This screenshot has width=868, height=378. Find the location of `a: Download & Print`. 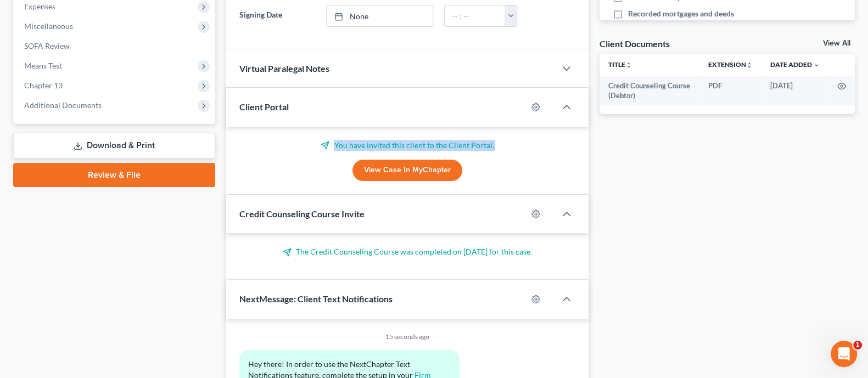

a: Download & Print is located at coordinates (115, 146).